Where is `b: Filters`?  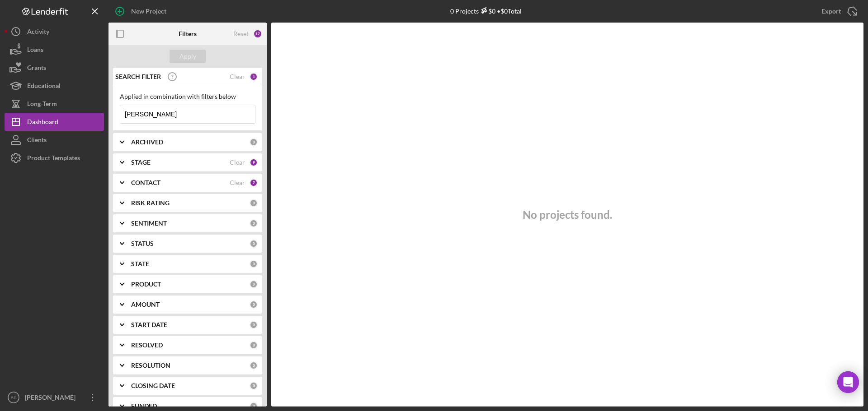
b: Filters is located at coordinates (187, 34).